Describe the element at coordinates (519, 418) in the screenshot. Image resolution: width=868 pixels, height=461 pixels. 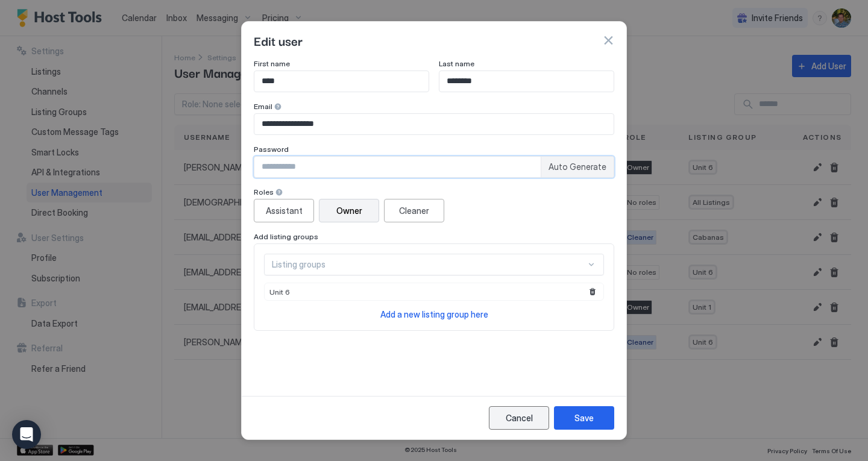
I see `button: Cancel` at that location.